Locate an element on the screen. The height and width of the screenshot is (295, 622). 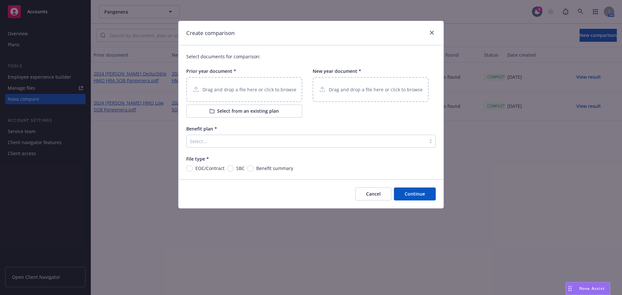
button: Nova Assist is located at coordinates (588, 288).